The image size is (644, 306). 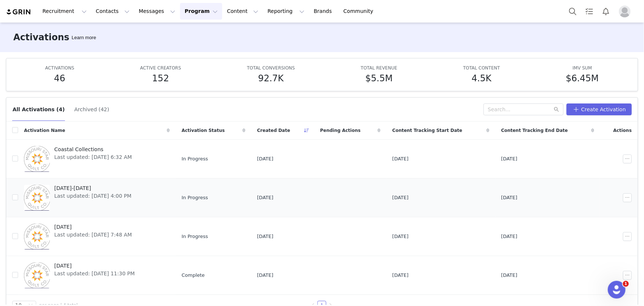 I want to click on a: Community, so click(x=360, y=11).